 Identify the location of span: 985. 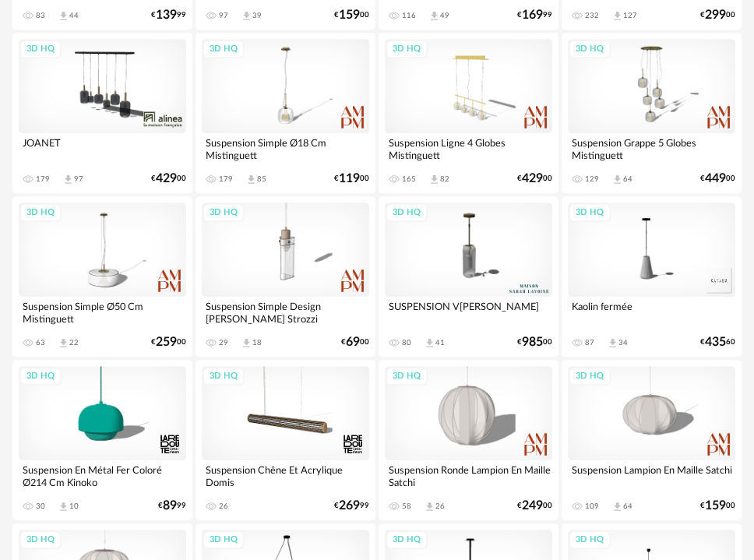
(532, 342).